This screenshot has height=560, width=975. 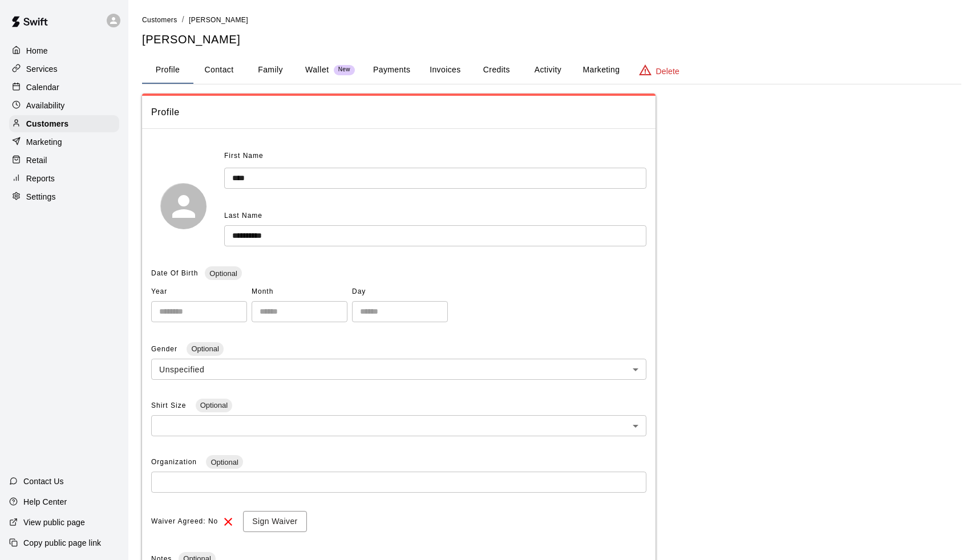 I want to click on button: Payments, so click(x=392, y=71).